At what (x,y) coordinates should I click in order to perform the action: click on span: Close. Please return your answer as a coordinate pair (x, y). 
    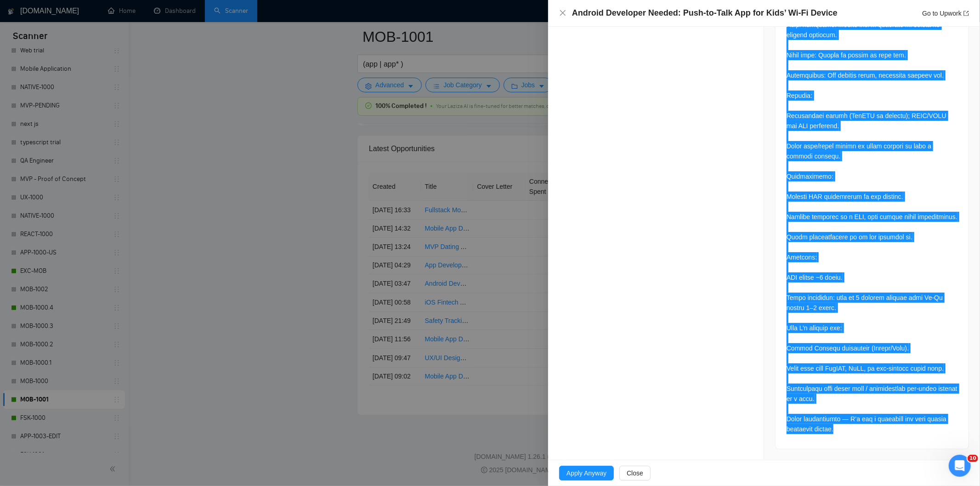
    Looking at the image, I should click on (635, 473).